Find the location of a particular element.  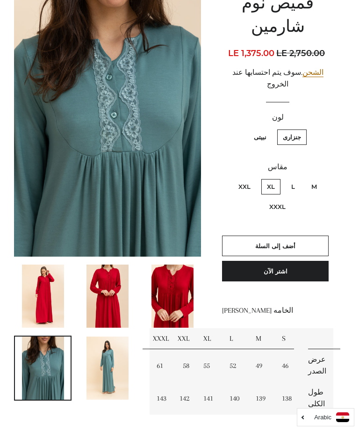

td: 61 is located at coordinates (163, 365).